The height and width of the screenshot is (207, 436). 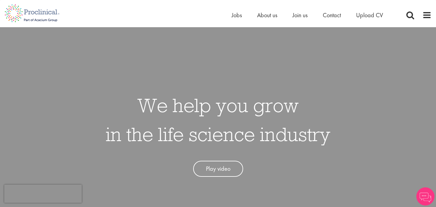 I want to click on span: Jobs, so click(x=237, y=15).